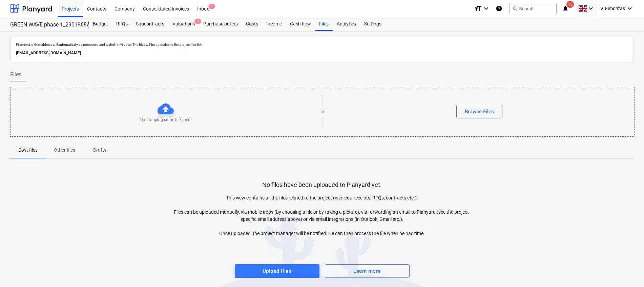  What do you see at coordinates (277, 271) in the screenshot?
I see `div: Upload files` at bounding box center [277, 271].